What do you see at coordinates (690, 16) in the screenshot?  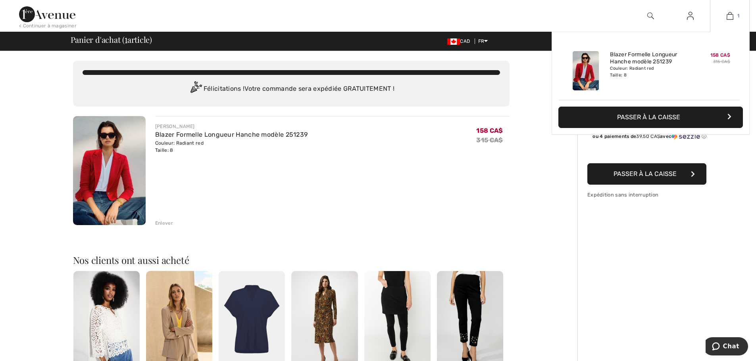 I see `img: Mes infos` at bounding box center [690, 16].